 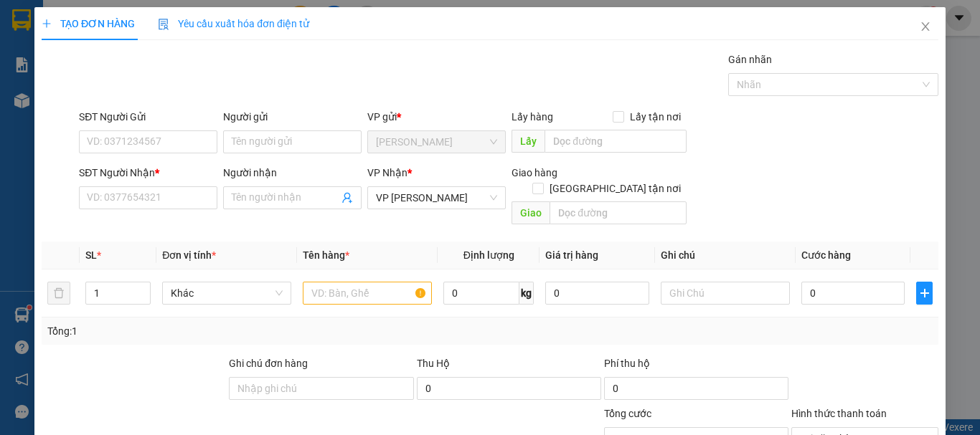 What do you see at coordinates (368, 293) in the screenshot?
I see `input: VD: Bàn, Ghế` at bounding box center [368, 293].